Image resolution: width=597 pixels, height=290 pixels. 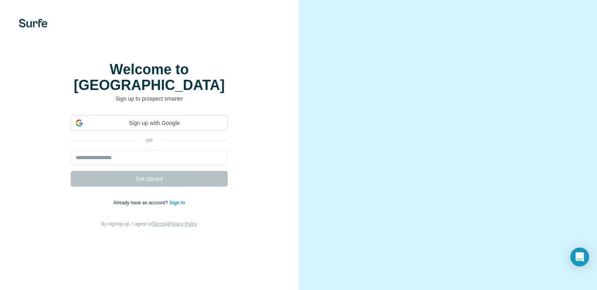 What do you see at coordinates (154, 123) in the screenshot?
I see `span: Sign up with Google` at bounding box center [154, 123].